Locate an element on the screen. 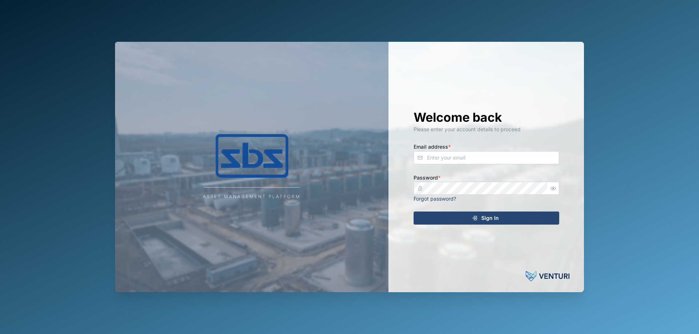 The image size is (699, 334). img: Company Logo is located at coordinates (252, 156).